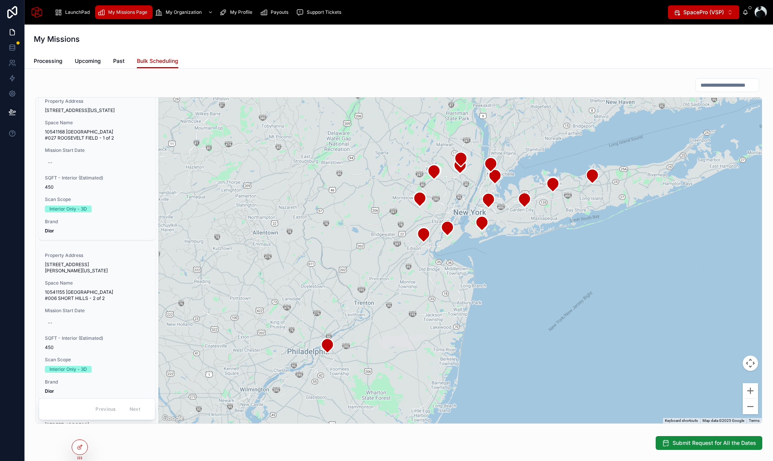 The height and width of the screenshot is (461, 773). Describe the element at coordinates (128, 12) in the screenshot. I see `span: My Missions Page` at that location.